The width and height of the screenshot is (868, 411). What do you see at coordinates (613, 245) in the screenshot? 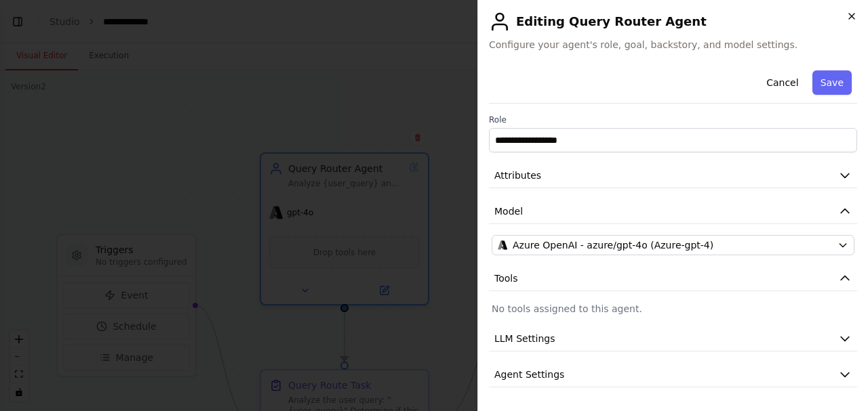
I see `span: Azure OpenAI - azure/gpt-4o (Azure-gpt-4)` at bounding box center [613, 245].